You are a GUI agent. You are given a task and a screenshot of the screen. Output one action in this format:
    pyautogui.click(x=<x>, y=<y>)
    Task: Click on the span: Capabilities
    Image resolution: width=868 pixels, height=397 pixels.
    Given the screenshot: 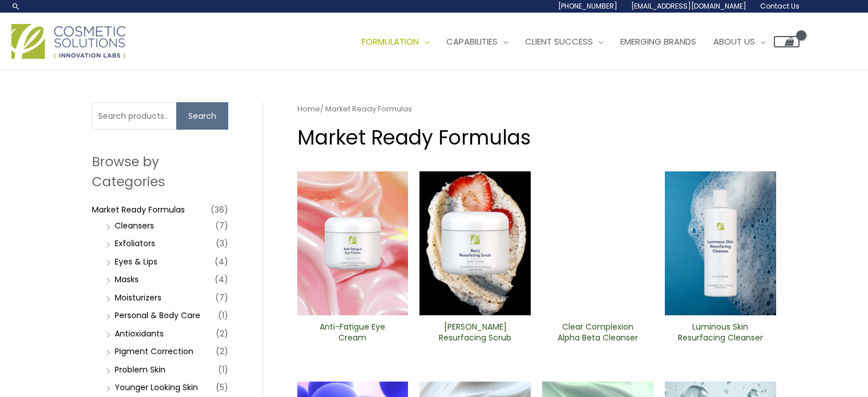 What is the action you would take?
    pyautogui.click(x=472, y=41)
    